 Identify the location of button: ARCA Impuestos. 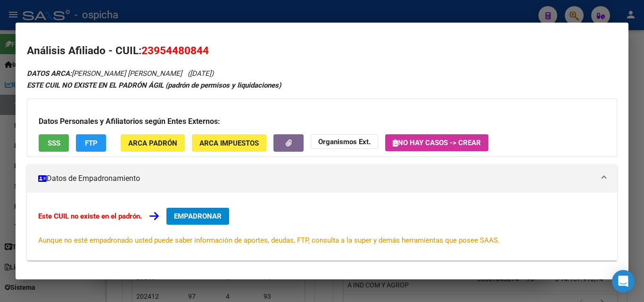
(229, 143).